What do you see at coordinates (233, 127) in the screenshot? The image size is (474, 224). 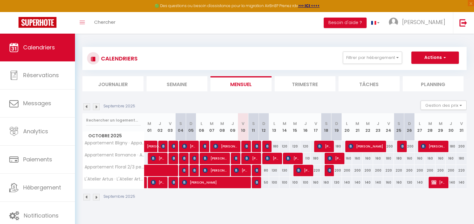 I see `th: 09` at bounding box center [233, 127].